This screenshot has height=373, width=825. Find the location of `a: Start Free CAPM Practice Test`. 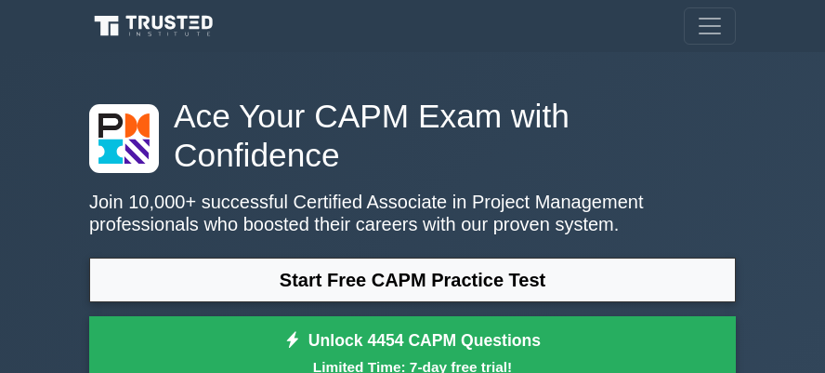

a: Start Free CAPM Practice Test is located at coordinates (413, 280).